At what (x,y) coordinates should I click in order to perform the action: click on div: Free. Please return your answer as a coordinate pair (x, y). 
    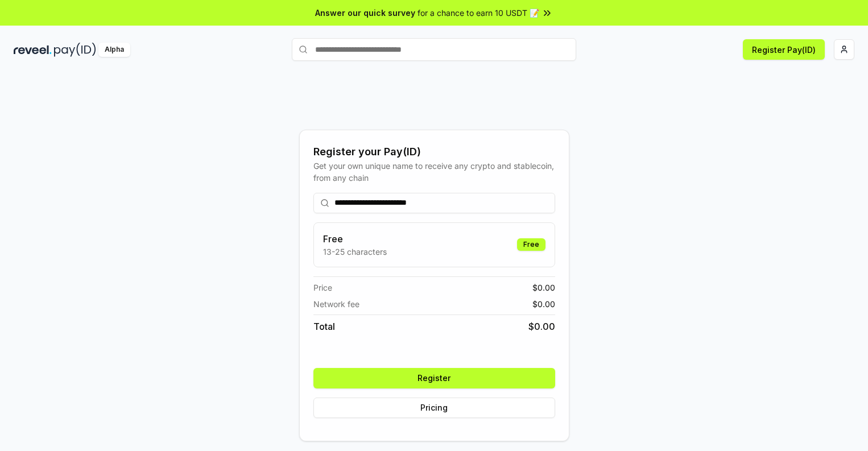
    Looking at the image, I should click on (532, 245).